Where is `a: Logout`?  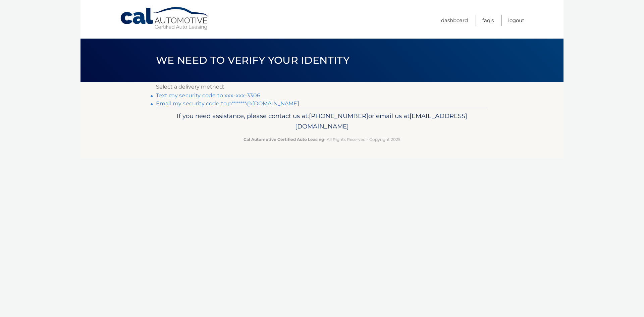 a: Logout is located at coordinates (516, 20).